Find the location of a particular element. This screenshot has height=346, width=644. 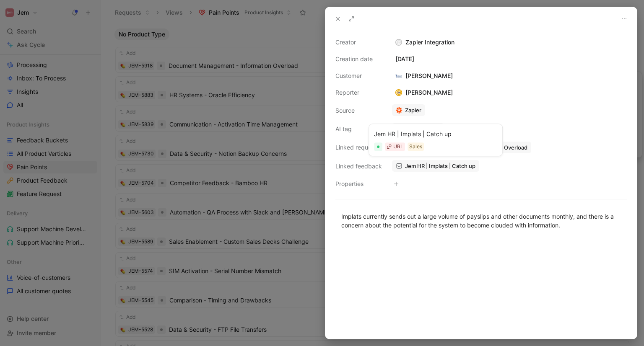

div: Linked request is located at coordinates (358, 148).